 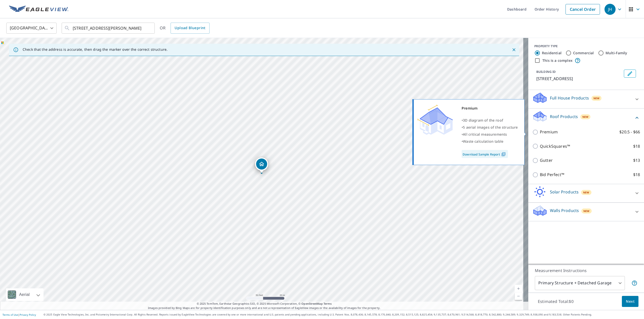 What do you see at coordinates (582, 9) in the screenshot?
I see `a: Cancel Order` at bounding box center [582, 9].